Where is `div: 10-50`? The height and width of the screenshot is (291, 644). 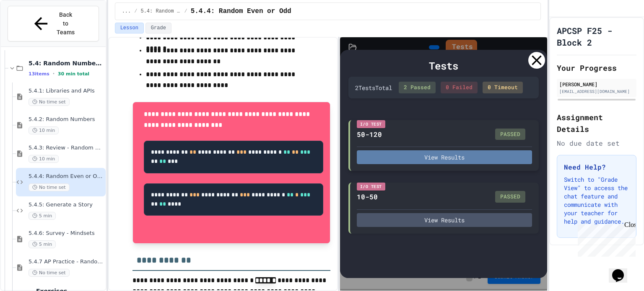 div: 10-50 is located at coordinates (367, 197).